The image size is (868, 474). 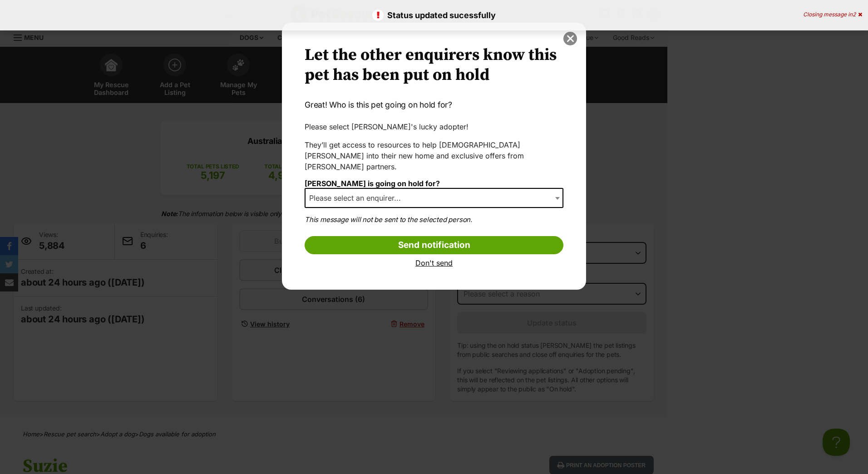 What do you see at coordinates (434, 104) in the screenshot?
I see `p: Great! Who is this pet going on hold for?` at bounding box center [434, 104].